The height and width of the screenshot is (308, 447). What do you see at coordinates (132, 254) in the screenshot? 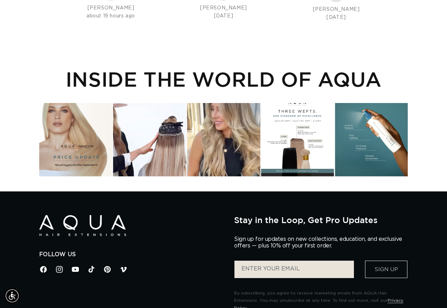
I see `h2: Follow Us` at bounding box center [132, 254].